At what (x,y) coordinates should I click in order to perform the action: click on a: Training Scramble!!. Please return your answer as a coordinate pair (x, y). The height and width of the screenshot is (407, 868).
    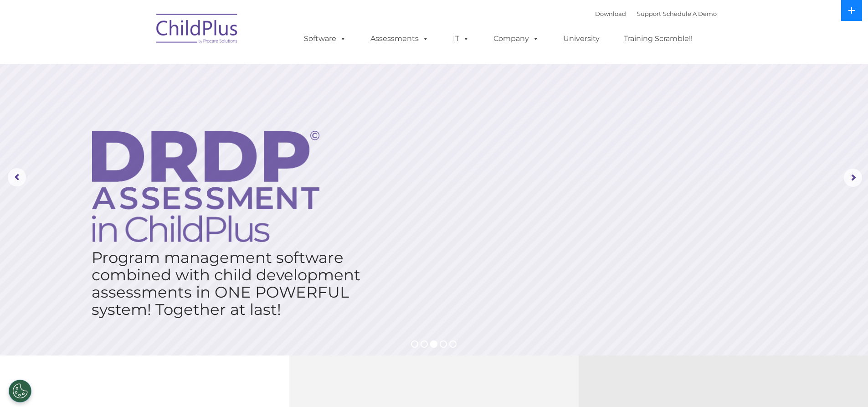
    Looking at the image, I should click on (658, 38).